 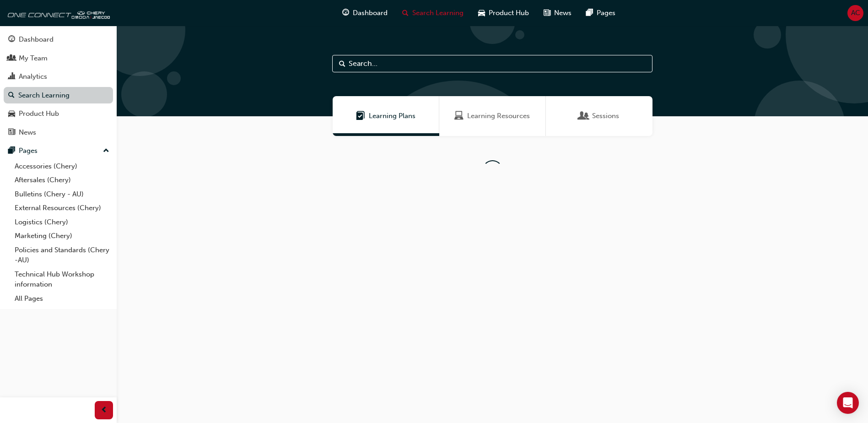 What do you see at coordinates (58, 58) in the screenshot?
I see `a: My Team` at bounding box center [58, 58].